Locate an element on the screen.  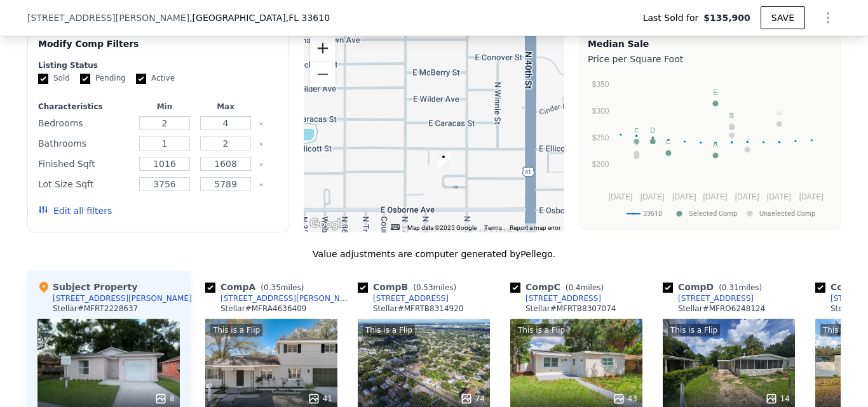
span: Last Sold for is located at coordinates (674, 18).